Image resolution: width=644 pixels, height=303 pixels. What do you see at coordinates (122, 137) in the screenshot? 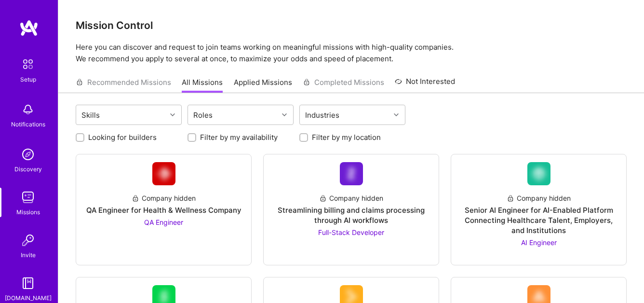
I see `label: Looking for builders` at bounding box center [122, 137].